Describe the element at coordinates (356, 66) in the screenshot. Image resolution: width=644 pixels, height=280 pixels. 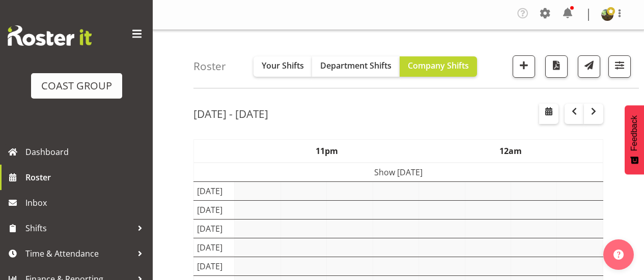
I see `span: Department Shifts` at that location.